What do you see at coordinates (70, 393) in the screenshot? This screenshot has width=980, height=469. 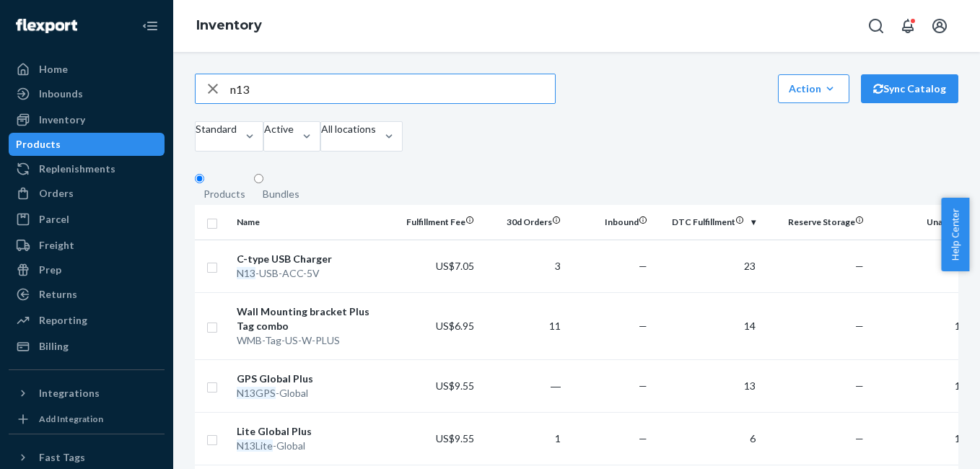 I see `div: Integrations` at bounding box center [70, 393].